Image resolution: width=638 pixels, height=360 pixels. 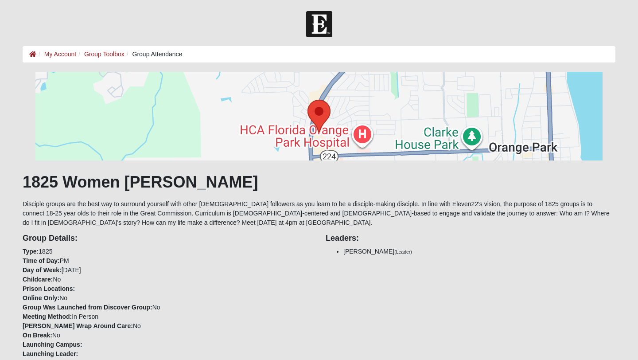 What do you see at coordinates (87, 307) in the screenshot?
I see `strong: Group Was Launched from Discover Group:` at bounding box center [87, 307].